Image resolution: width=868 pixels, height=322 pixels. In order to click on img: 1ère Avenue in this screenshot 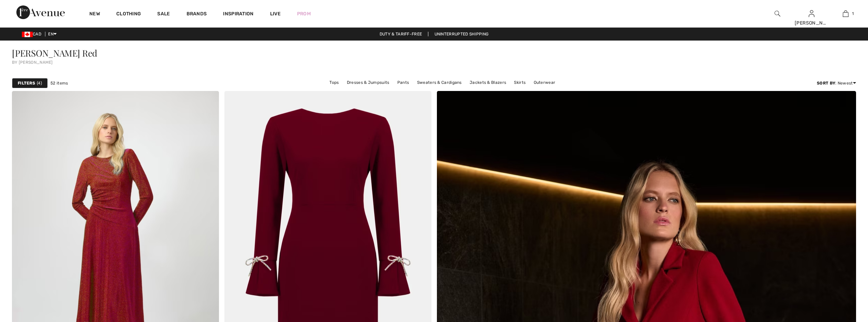, I will do `click(41, 13)`.